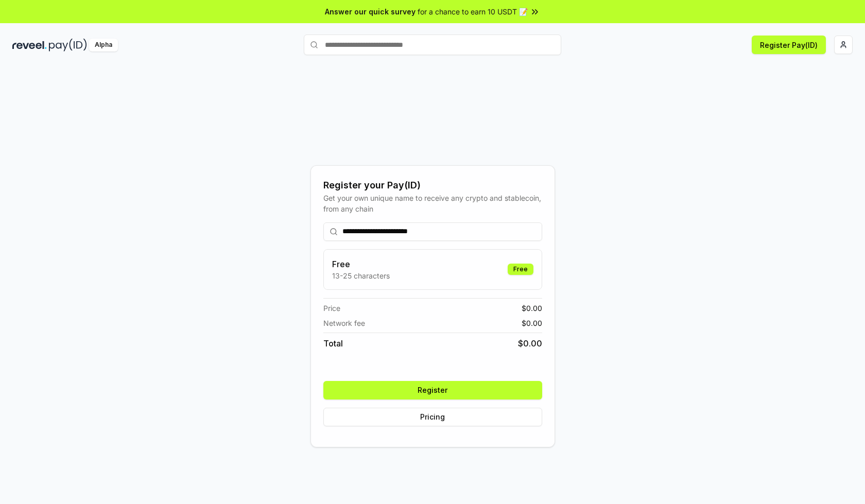 Image resolution: width=865 pixels, height=504 pixels. Describe the element at coordinates (333, 343) in the screenshot. I see `span: Total` at that location.